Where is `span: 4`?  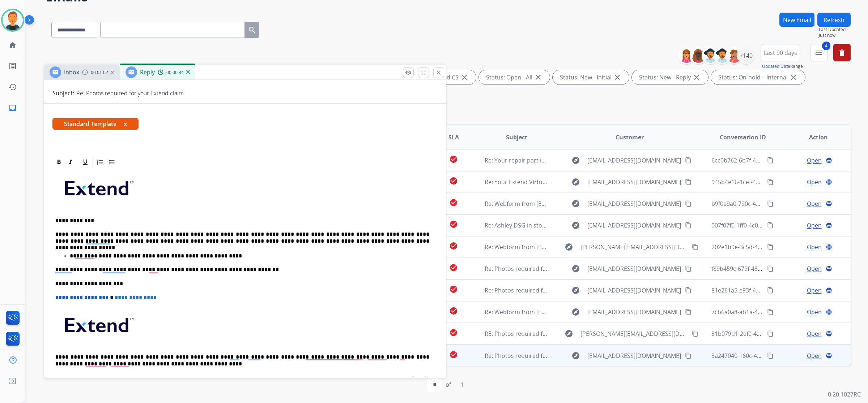 span: 4 is located at coordinates (826, 46).